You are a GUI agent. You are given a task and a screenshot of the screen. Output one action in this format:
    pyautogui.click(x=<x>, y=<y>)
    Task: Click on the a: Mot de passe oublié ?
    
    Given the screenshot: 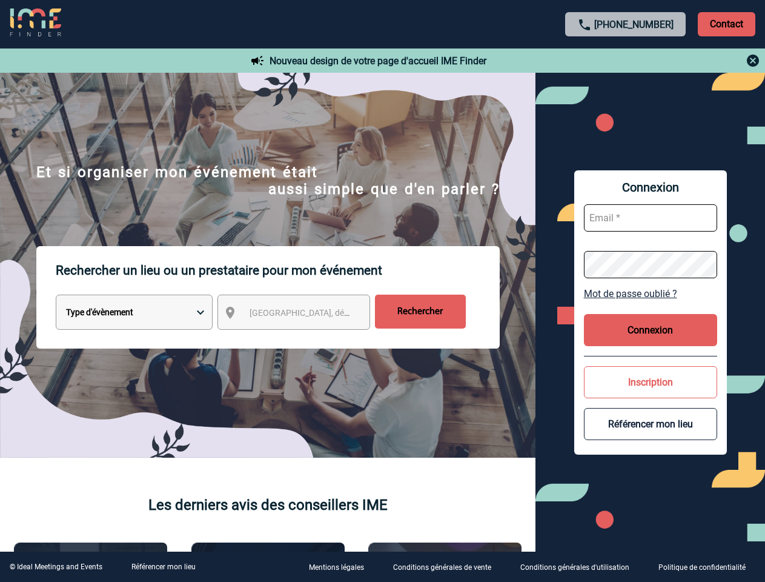 What is the action you would take?
    pyautogui.click(x=651, y=293)
    